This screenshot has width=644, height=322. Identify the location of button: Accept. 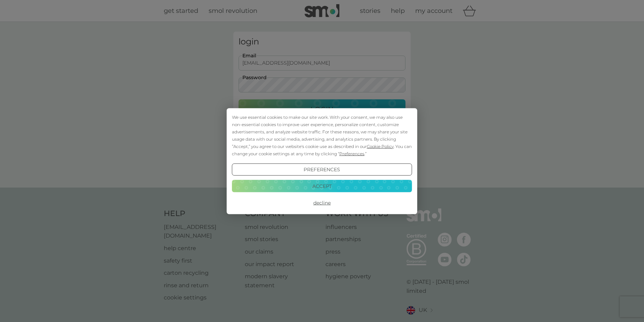
(322, 186).